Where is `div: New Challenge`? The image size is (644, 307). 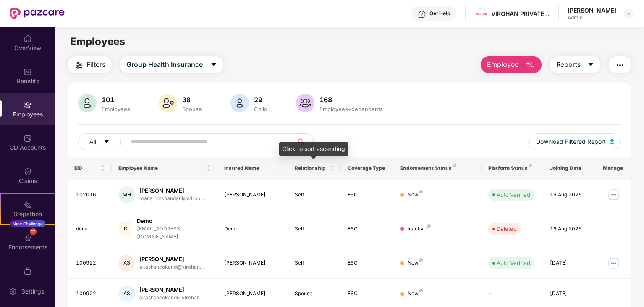 div: New Challenge is located at coordinates (28, 224).